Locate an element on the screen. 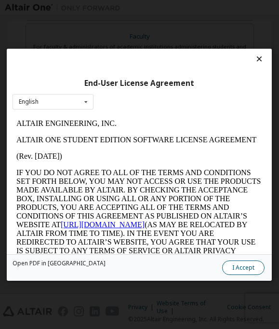  p: ALTAIR ONE STUDENT EDITION SOFTWARE LICENSE AGREEMENT is located at coordinates (127, 25).